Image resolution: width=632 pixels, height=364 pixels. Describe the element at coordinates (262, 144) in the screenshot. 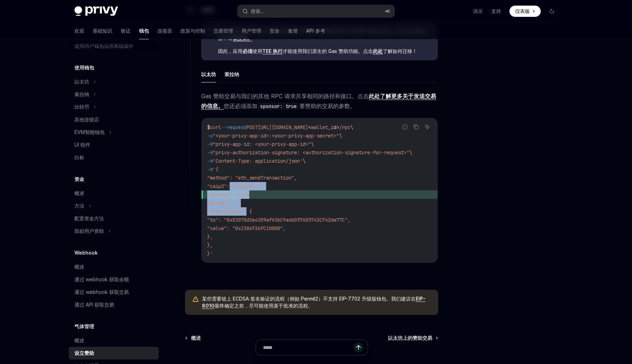

I see `span: "privy-app-id: <your-privy-app-id>"` at that location.